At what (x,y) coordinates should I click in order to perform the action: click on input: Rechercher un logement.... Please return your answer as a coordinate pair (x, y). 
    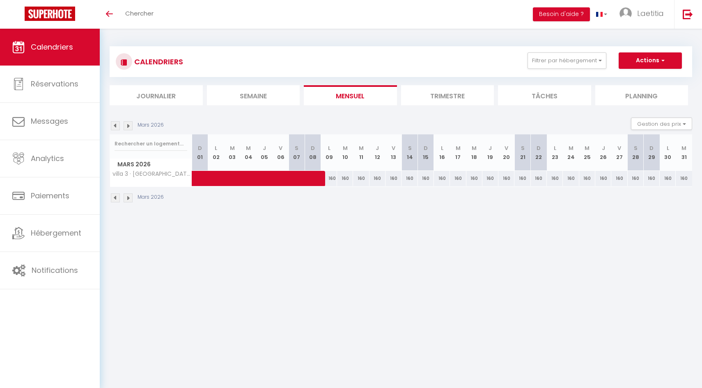
    Looking at the image, I should click on (151, 144).